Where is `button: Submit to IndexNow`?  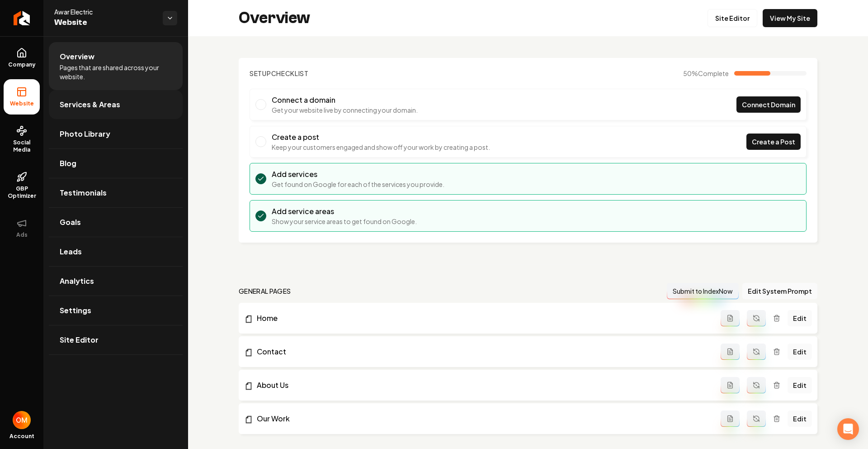
button: Submit to IndexNow is located at coordinates (702, 291).